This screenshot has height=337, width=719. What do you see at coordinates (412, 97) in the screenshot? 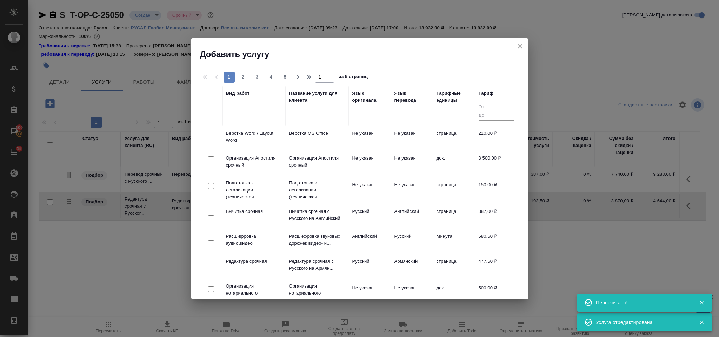
I see `div: Язык перевода` at bounding box center [412, 97].